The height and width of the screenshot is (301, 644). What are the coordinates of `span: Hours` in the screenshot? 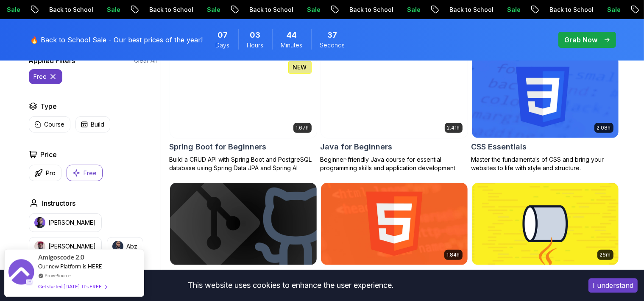 It's located at (255, 45).